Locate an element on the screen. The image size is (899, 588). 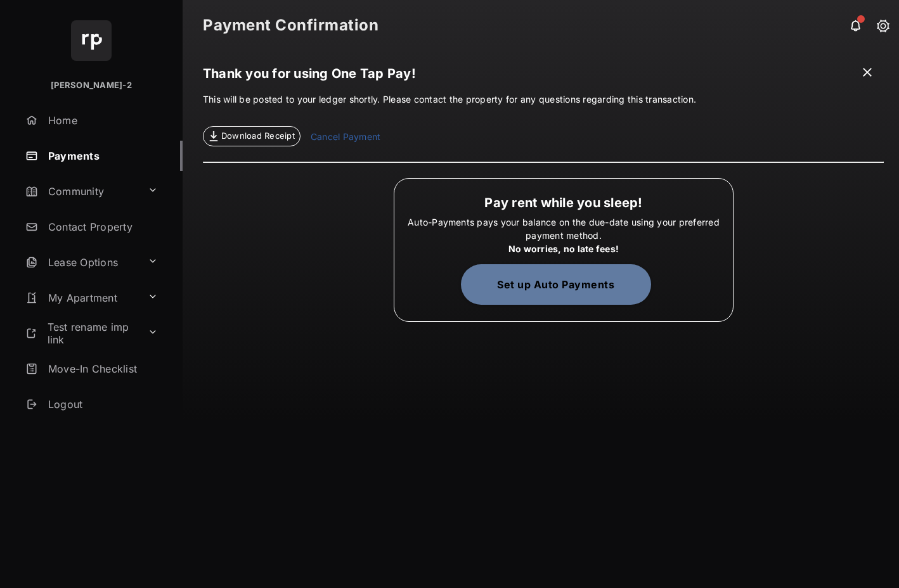
a: Test rename imp link is located at coordinates (81, 333).